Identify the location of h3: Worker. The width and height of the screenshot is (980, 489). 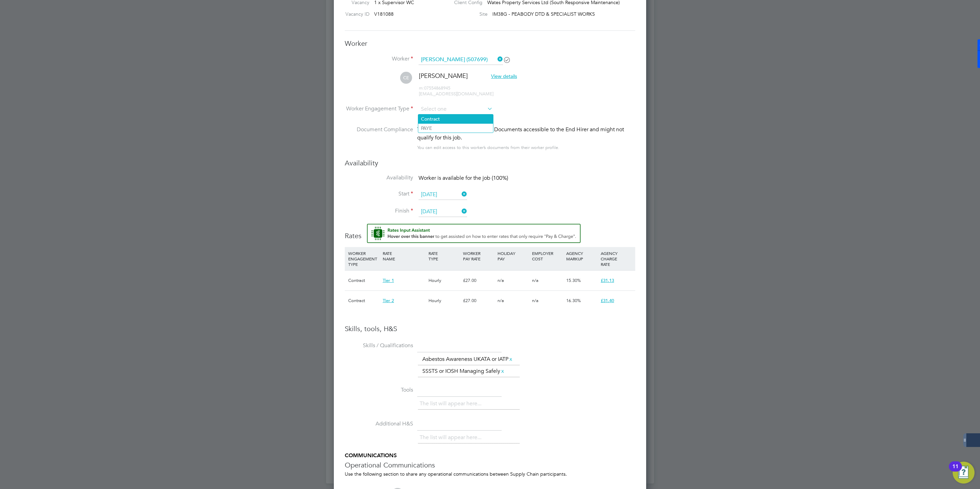
(490, 43).